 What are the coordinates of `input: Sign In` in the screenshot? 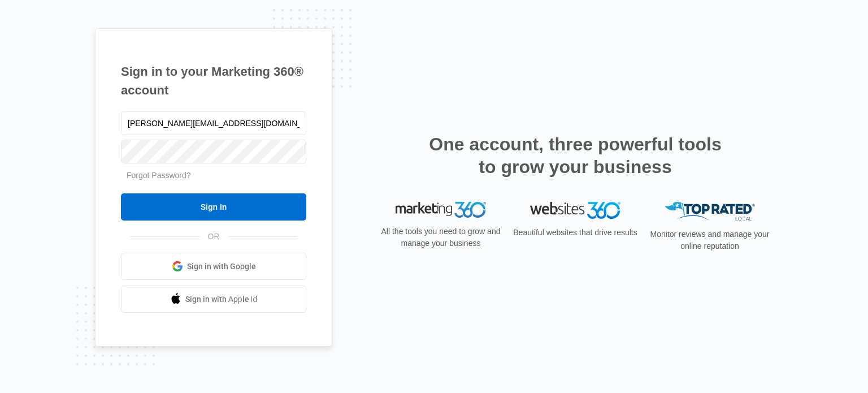 It's located at (214, 207).